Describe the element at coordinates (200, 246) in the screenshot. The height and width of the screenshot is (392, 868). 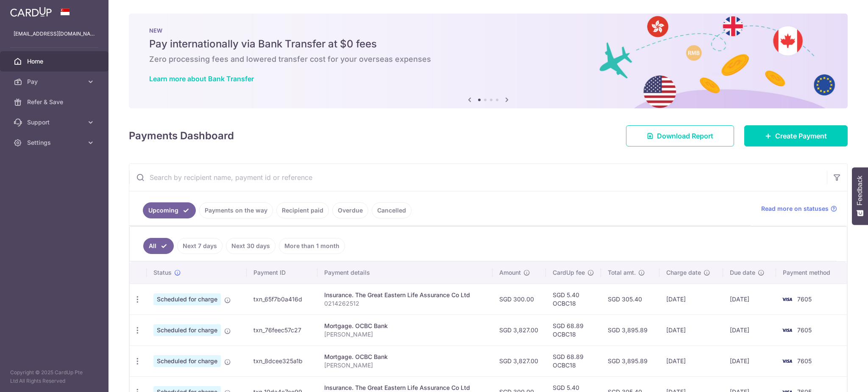
I see `a: Next 7 days` at that location.